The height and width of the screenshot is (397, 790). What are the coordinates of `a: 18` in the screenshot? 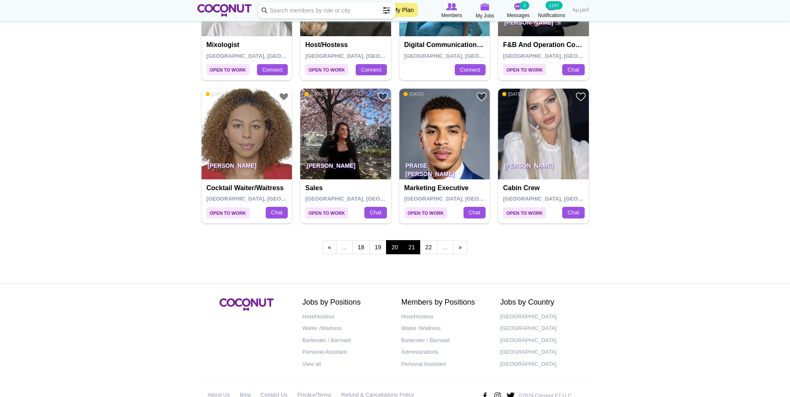 It's located at (361, 247).